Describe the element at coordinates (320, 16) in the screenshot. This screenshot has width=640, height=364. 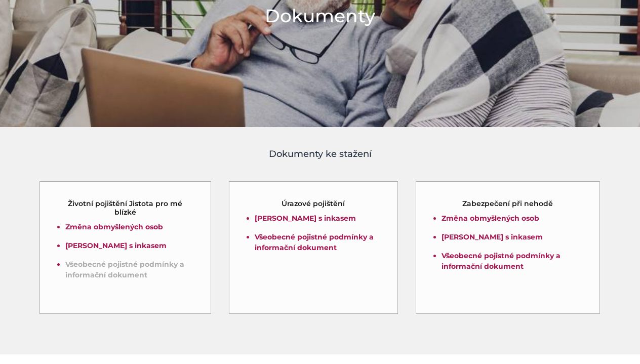
I see `h1: Dokumenty` at that location.